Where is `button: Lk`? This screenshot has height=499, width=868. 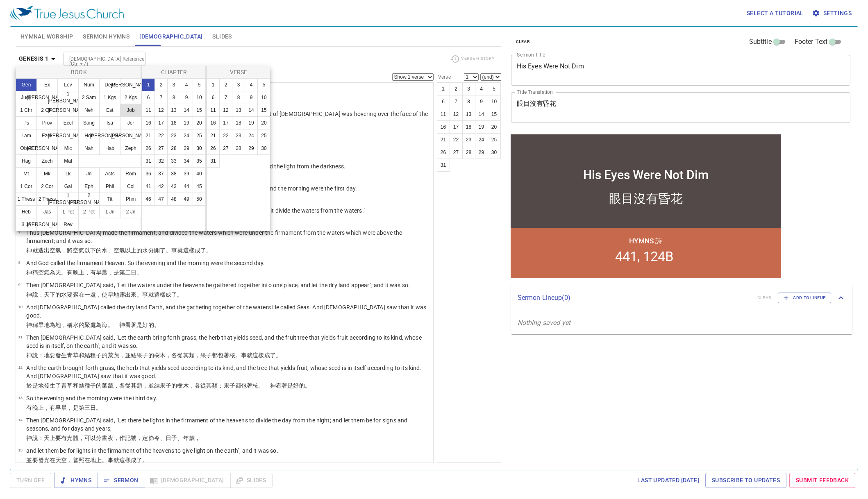
button: Lk is located at coordinates (68, 174).